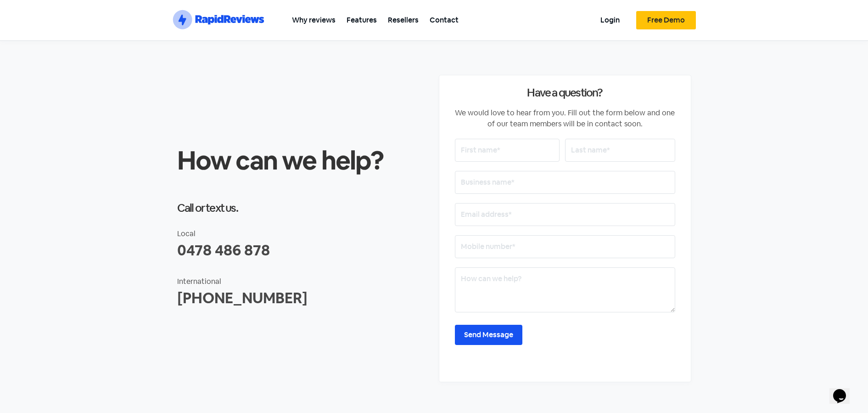 Image resolution: width=868 pixels, height=413 pixels. Describe the element at coordinates (565, 247) in the screenshot. I see `input: Mobile number*` at that location.